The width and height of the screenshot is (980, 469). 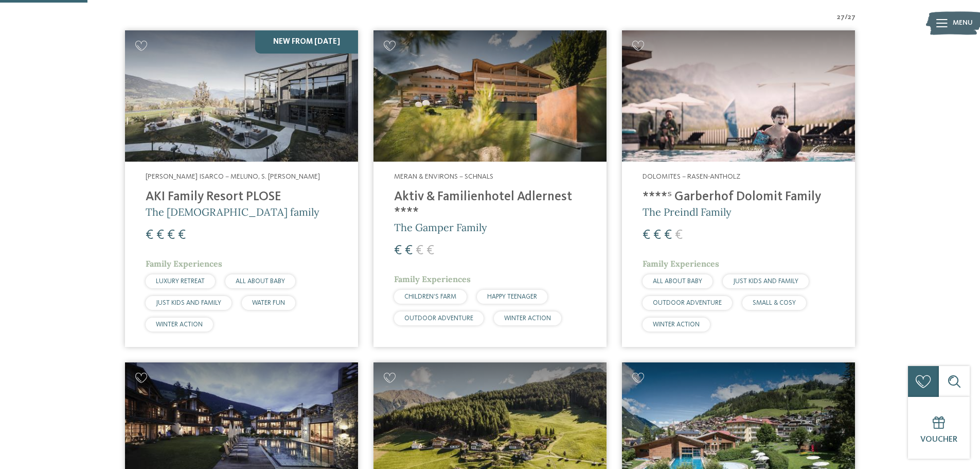 I want to click on a: Looking for family hotels? Find the best ones here! Meran & Environs – Schnals Aktiv & Familienho..., so click(x=490, y=189).